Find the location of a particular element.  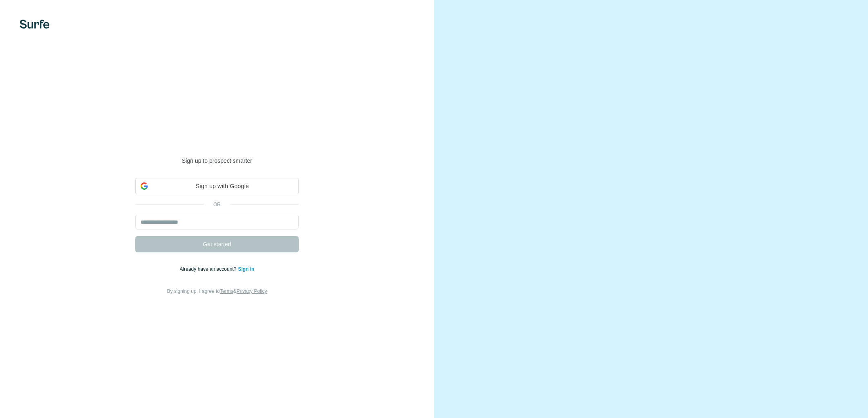

span: By signing up, I agree to & is located at coordinates (217, 291).